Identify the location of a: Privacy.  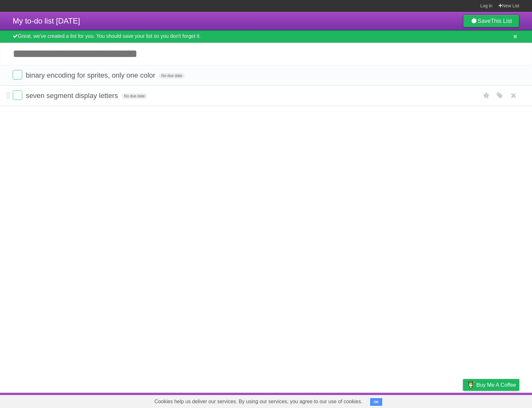
(463, 400).